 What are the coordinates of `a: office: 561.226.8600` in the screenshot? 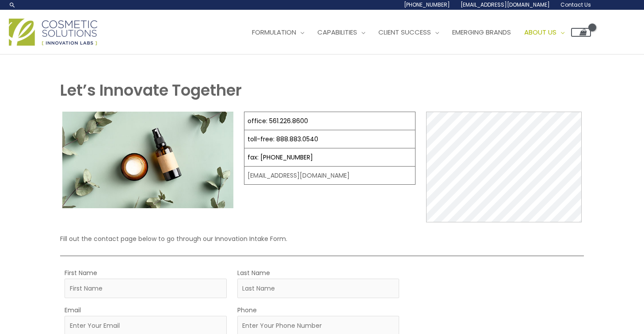 It's located at (278, 121).